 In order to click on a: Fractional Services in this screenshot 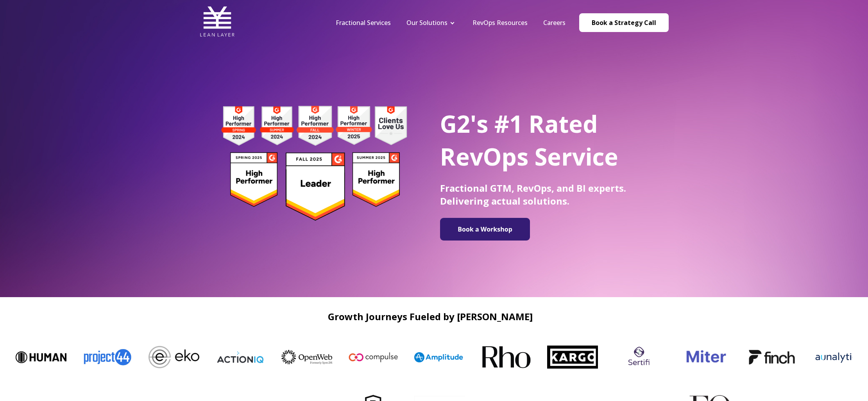, I will do `click(363, 22)`.